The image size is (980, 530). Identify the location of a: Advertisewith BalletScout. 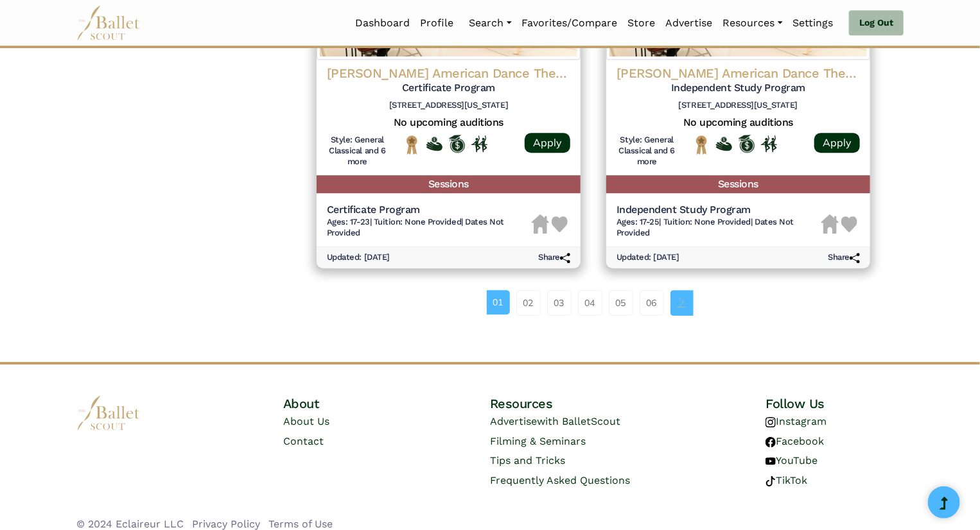
(555, 421).